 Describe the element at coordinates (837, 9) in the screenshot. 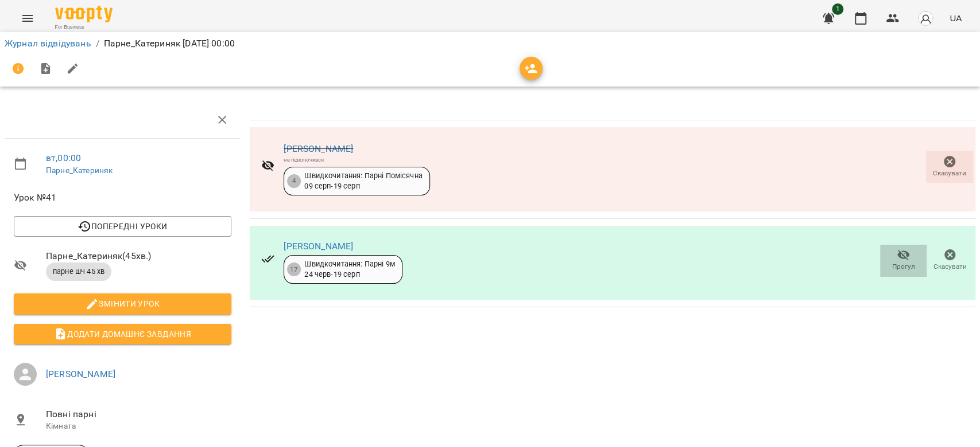

I see `span: 1` at that location.